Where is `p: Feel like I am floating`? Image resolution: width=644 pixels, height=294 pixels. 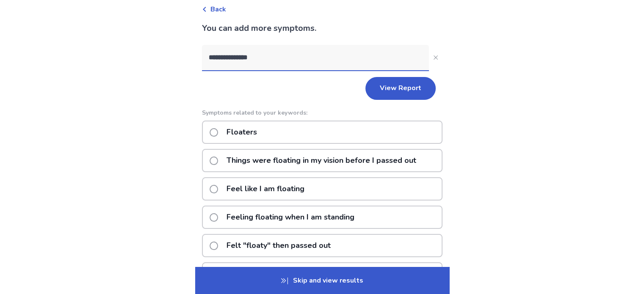 p: Feel like I am floating is located at coordinates (265, 188).